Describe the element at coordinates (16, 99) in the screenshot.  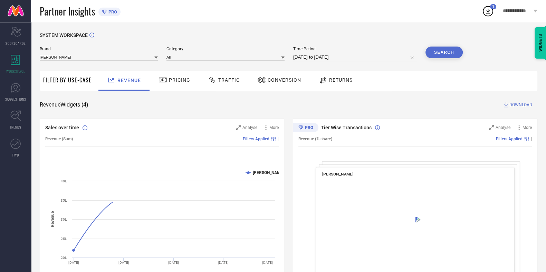
I see `span: SUGGESTIONS` at that location.